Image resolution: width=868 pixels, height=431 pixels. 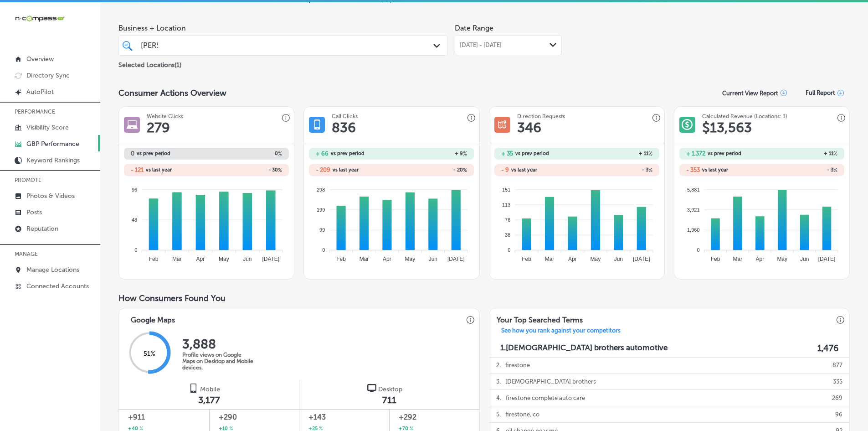 What do you see at coordinates (498, 398) in the screenshot?
I see `p: 4 .` at bounding box center [498, 398].